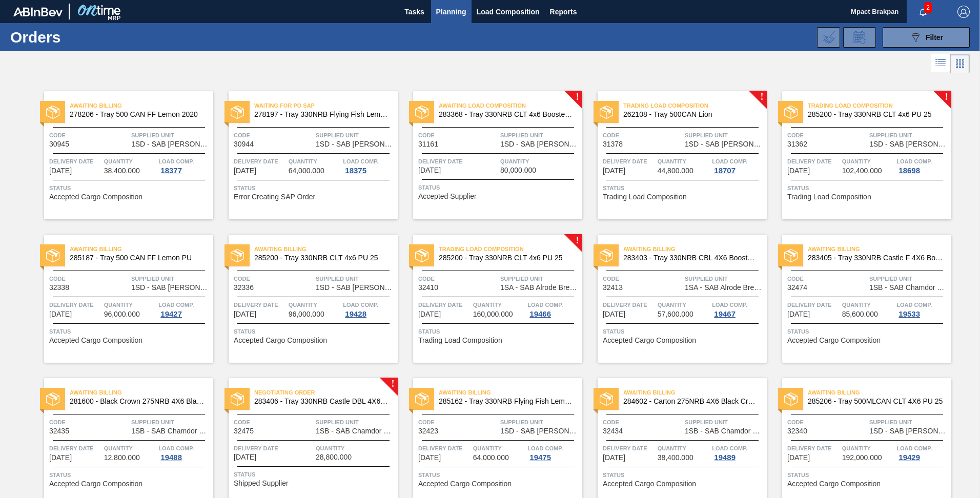 Image resolution: width=980 pixels, height=498 pixels. What do you see at coordinates (799, 458) in the screenshot?
I see `span: 10/05/2025` at bounding box center [799, 458].